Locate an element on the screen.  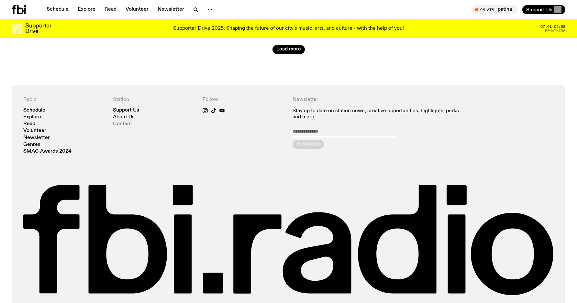
a: About Us is located at coordinates (124, 117).